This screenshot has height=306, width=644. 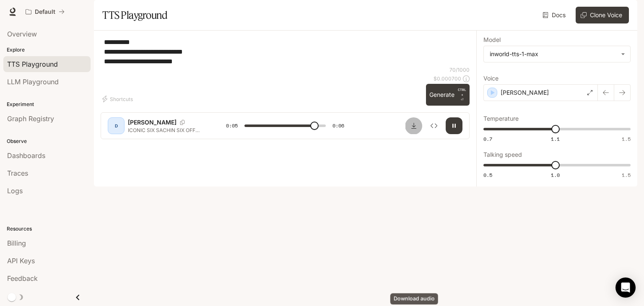 What do you see at coordinates (135, 15) in the screenshot?
I see `h1: TTS Playground` at bounding box center [135, 15].